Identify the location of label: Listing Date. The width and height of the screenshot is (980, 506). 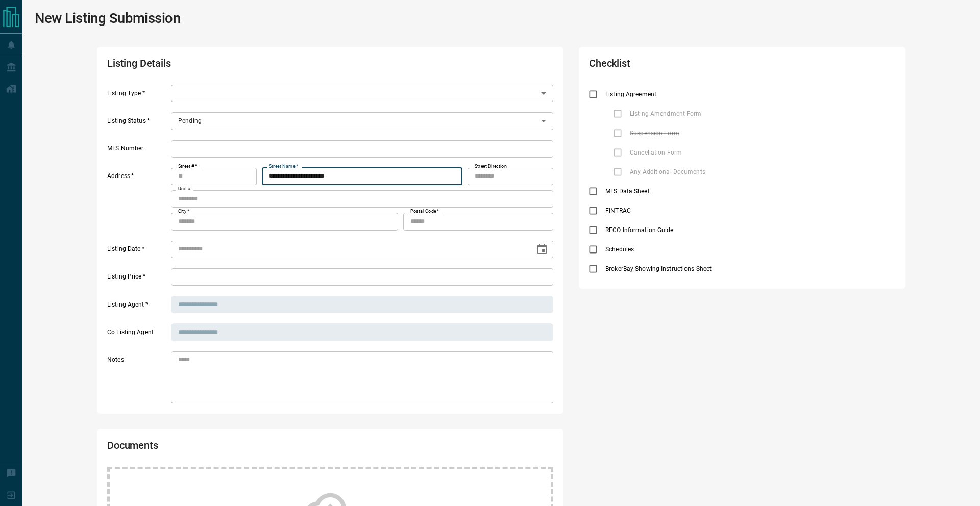
(138, 252).